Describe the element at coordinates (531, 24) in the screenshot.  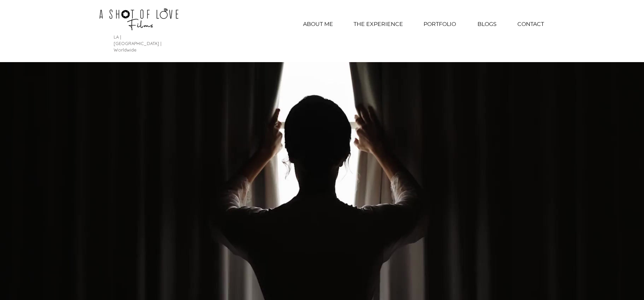
I see `a: CONTACT` at that location.